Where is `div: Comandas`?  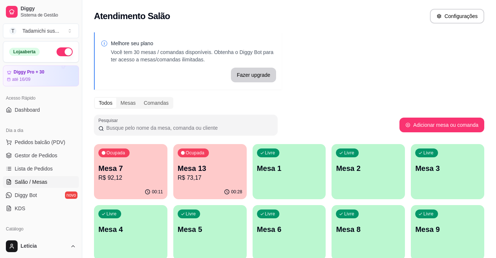 div: Comandas is located at coordinates (156, 103).